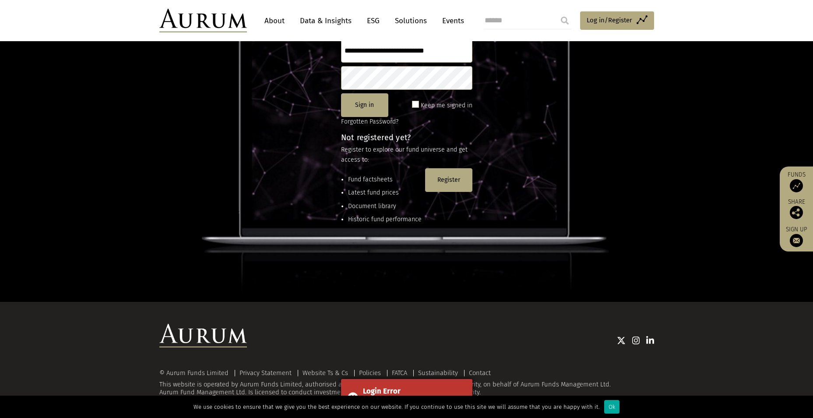 The image size is (813, 418). I want to click on div: This website is operated by Aurum Funds Limited, authorised and regulated by the Financial Conduc..., so click(407, 382).